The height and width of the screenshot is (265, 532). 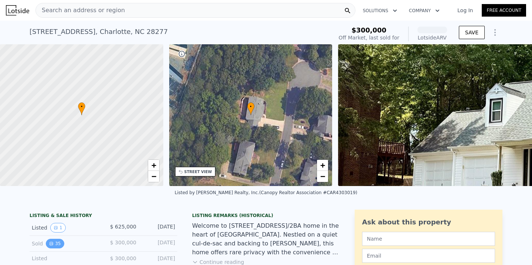 I want to click on a: Free Account, so click(x=504, y=10).